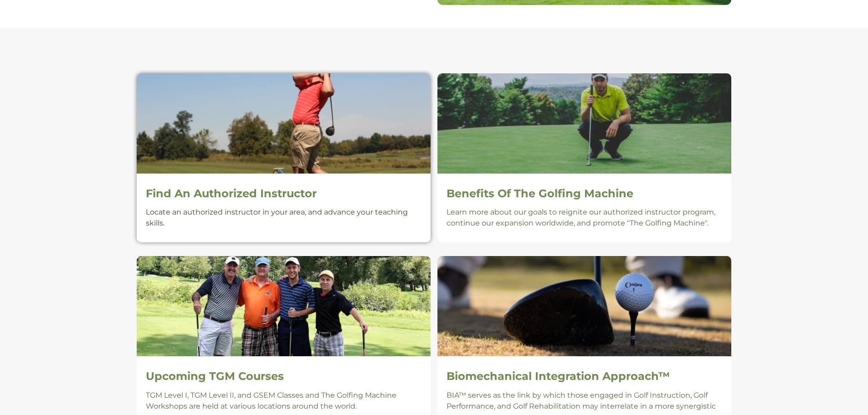 This screenshot has width=868, height=415. What do you see at coordinates (584, 194) in the screenshot?
I see `h2: Benefits Of The Golfing Machine` at bounding box center [584, 194].